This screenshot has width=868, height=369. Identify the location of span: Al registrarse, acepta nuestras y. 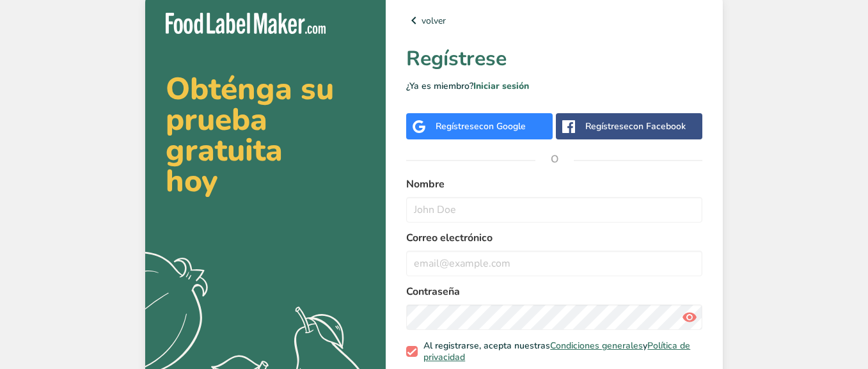
(558, 352).